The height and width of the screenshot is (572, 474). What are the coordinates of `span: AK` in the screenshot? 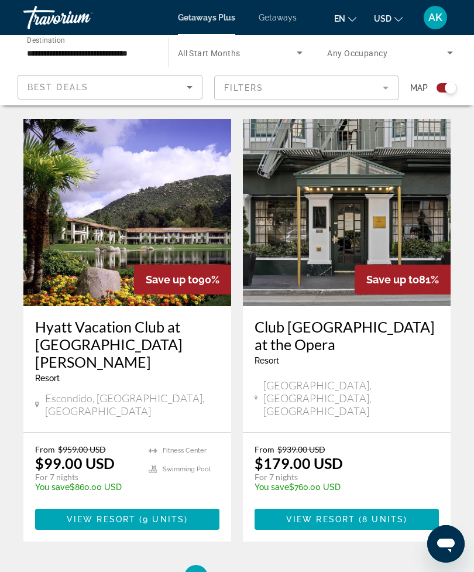 It's located at (436, 18).